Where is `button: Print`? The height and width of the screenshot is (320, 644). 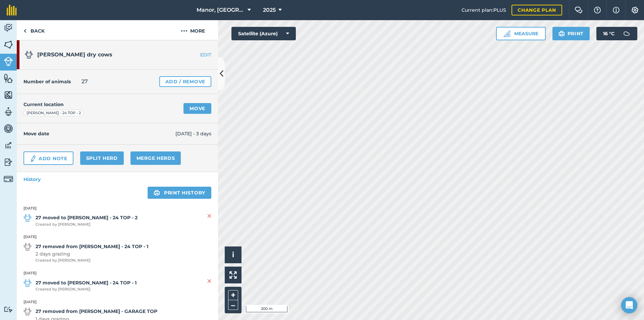 button: Print is located at coordinates (572, 34).